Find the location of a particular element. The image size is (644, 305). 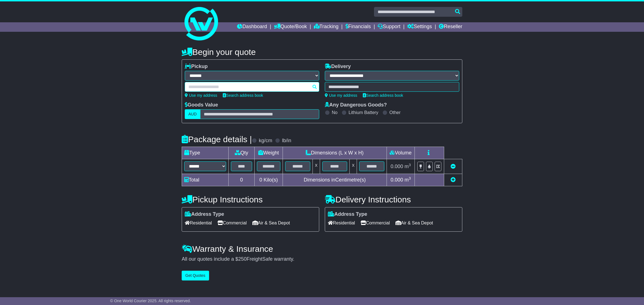

span: 0 is located at coordinates (261, 180).